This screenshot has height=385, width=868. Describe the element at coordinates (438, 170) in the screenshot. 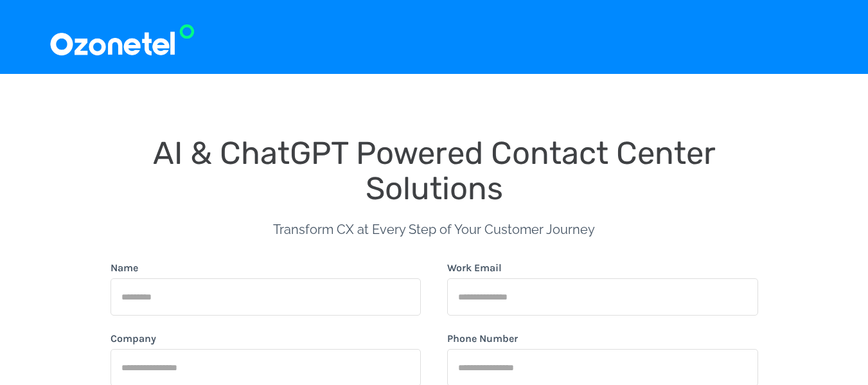

I see `span: AI & ChatGPT Powered Contact Center Solutions` at that location.